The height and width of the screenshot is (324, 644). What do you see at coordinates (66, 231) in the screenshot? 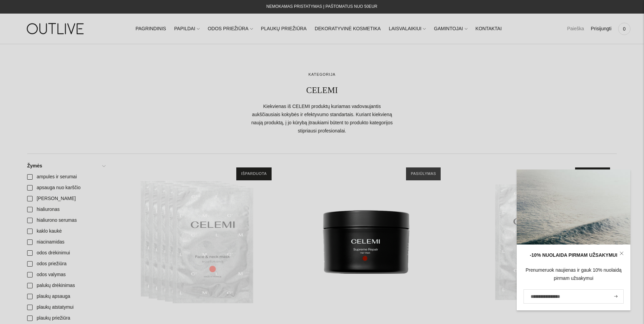
I see `a: kaklo kaukė` at bounding box center [66, 231].